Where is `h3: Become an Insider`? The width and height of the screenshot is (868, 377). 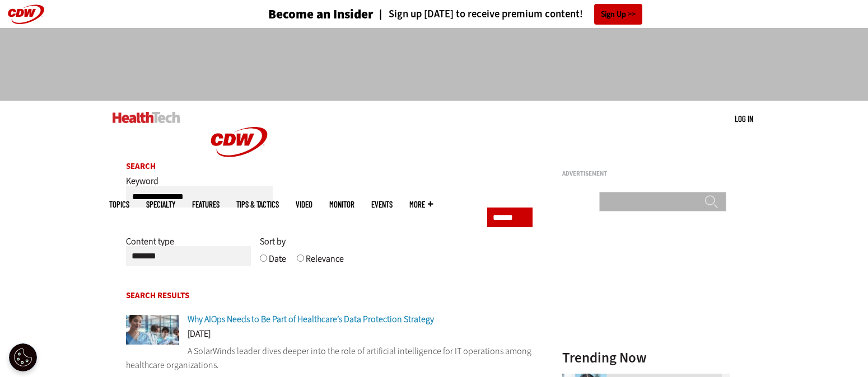
h3: Become an Insider is located at coordinates (321, 14).